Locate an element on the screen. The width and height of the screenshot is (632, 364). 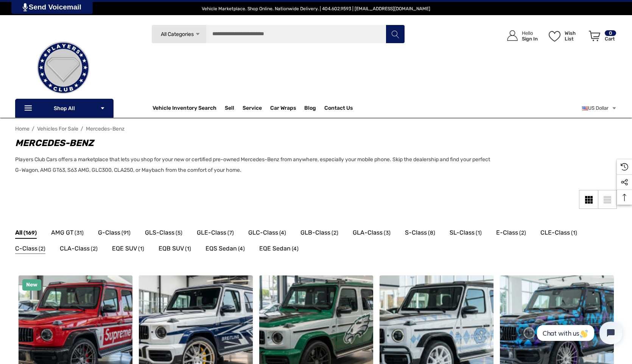
span: EQS Sedan is located at coordinates (221, 248).